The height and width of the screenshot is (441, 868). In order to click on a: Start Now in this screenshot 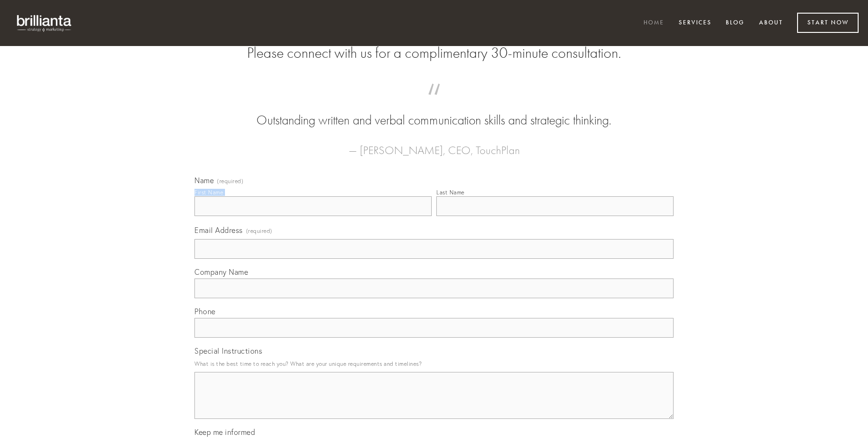, I will do `click(827, 22)`.